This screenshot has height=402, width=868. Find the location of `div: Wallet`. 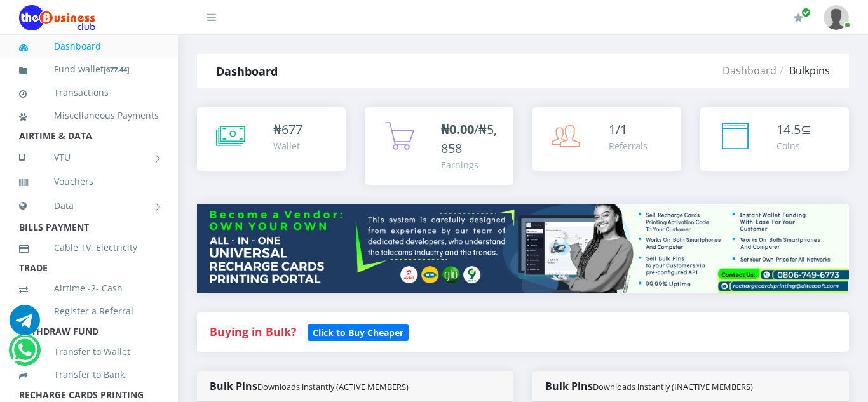

div: Wallet is located at coordinates (288, 145).